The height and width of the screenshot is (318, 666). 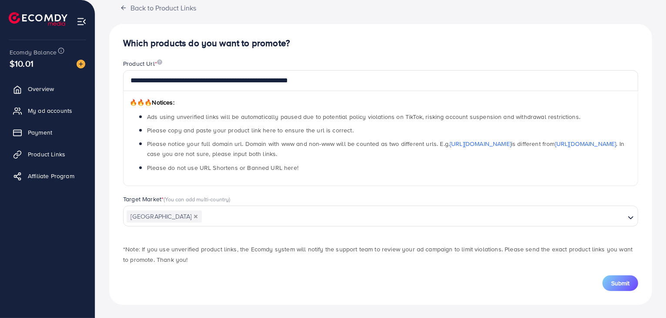 What do you see at coordinates (196, 216) in the screenshot?
I see `button: Deselect Pakistan` at bounding box center [196, 216].